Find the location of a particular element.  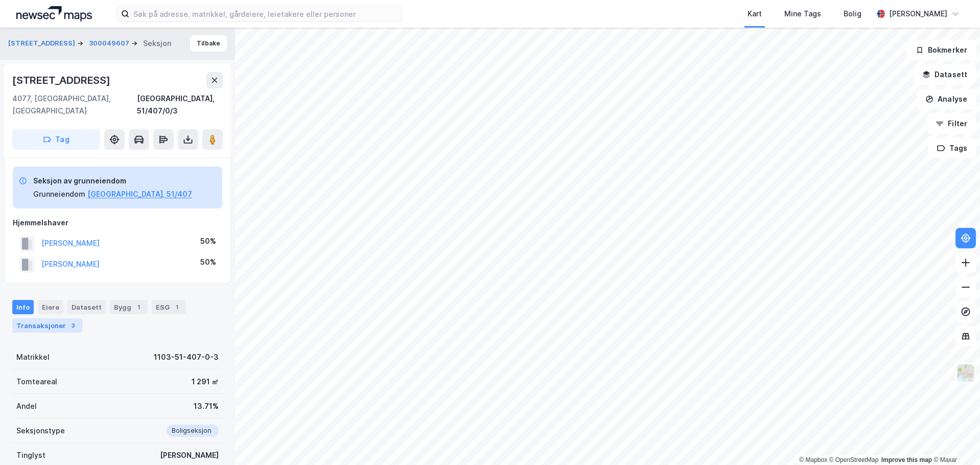

div: Seksjon is located at coordinates (157, 43).